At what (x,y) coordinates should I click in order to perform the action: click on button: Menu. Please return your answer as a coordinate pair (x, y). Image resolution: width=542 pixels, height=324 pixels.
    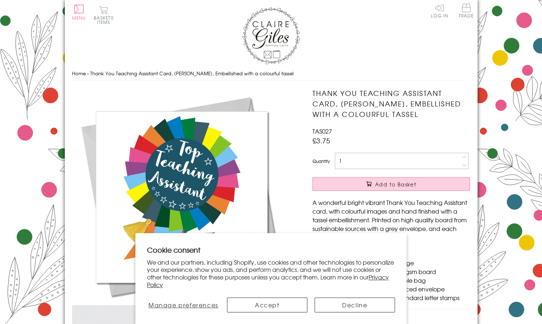
    Looking at the image, I should click on (79, 12).